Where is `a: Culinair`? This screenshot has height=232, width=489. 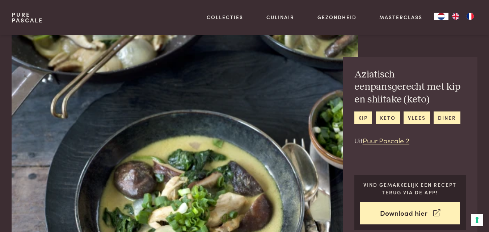
a: Culinair is located at coordinates (280, 17).